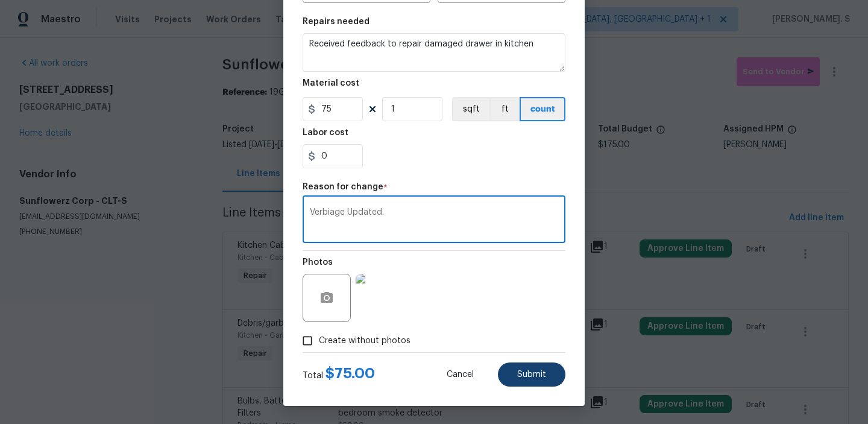 The height and width of the screenshot is (424, 868). Describe the element at coordinates (350, 373) in the screenshot. I see `span: $ 75.00` at that location.